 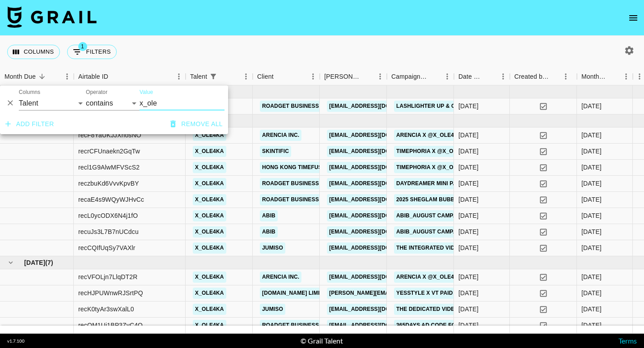 I want to click on div: recK0tyAr3swXalL0, so click(x=106, y=309).